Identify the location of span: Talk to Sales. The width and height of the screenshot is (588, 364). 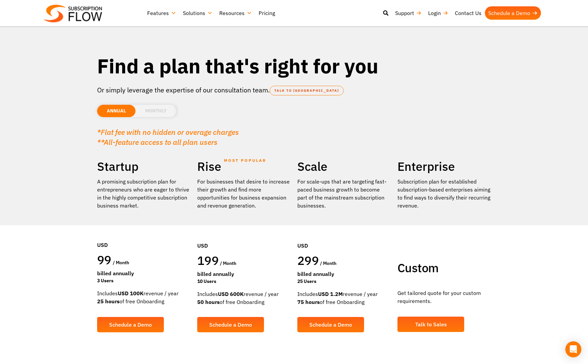
(431, 324).